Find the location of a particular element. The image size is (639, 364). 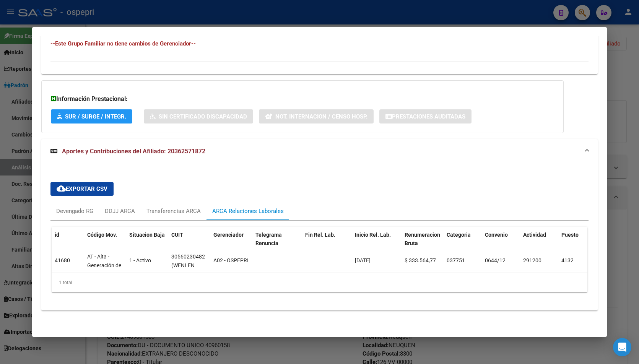

h4: --Este Grupo Familiar no tiene cambios de Gerenciador-- is located at coordinates (320, 44).